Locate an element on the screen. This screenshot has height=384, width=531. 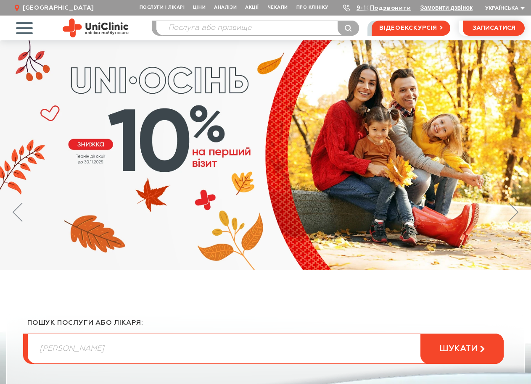
span: відеоекскурсія is located at coordinates (408, 28).